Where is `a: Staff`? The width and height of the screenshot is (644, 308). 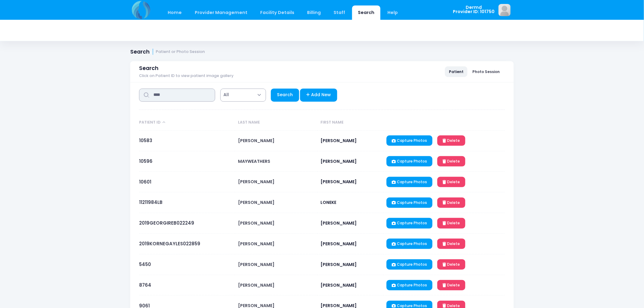
a: Staff is located at coordinates (339, 13).